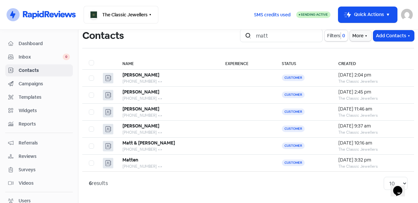 Image resolution: width=418 pixels, height=203 pixels. I want to click on th: Status, so click(303, 63).